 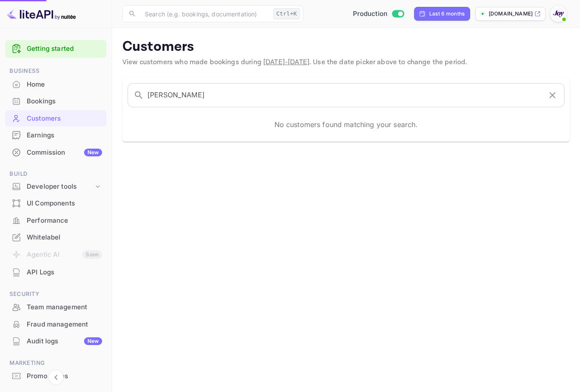 I want to click on a: CommissionNew, so click(x=56, y=152).